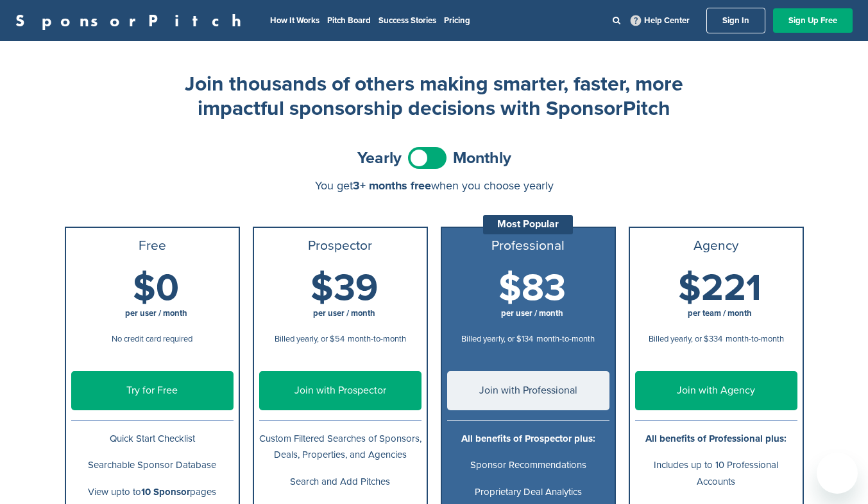 The image size is (868, 504). Describe the element at coordinates (528, 491) in the screenshot. I see `p: Proprietary Deal Analytics` at that location.